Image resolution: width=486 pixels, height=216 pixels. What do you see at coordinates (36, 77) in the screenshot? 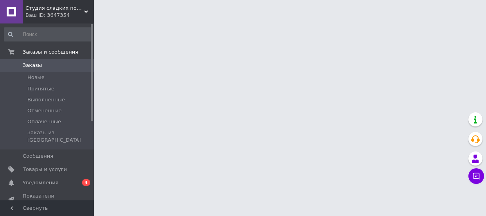
I see `span: Новые` at bounding box center [36, 77].